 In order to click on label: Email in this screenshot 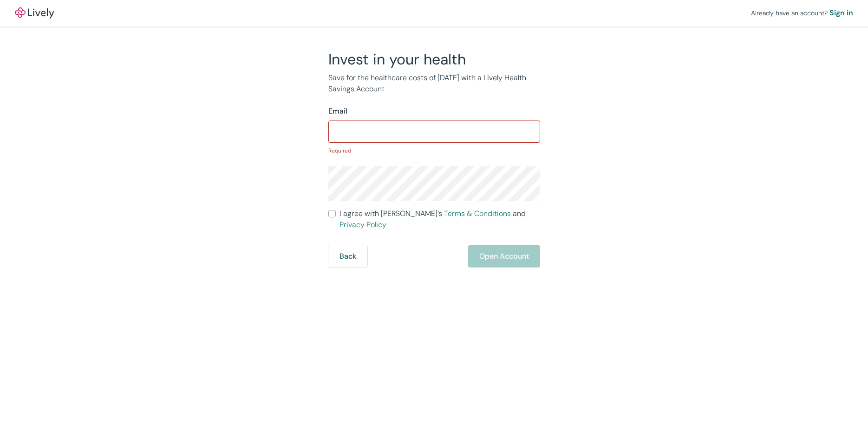, I will do `click(337, 111)`.